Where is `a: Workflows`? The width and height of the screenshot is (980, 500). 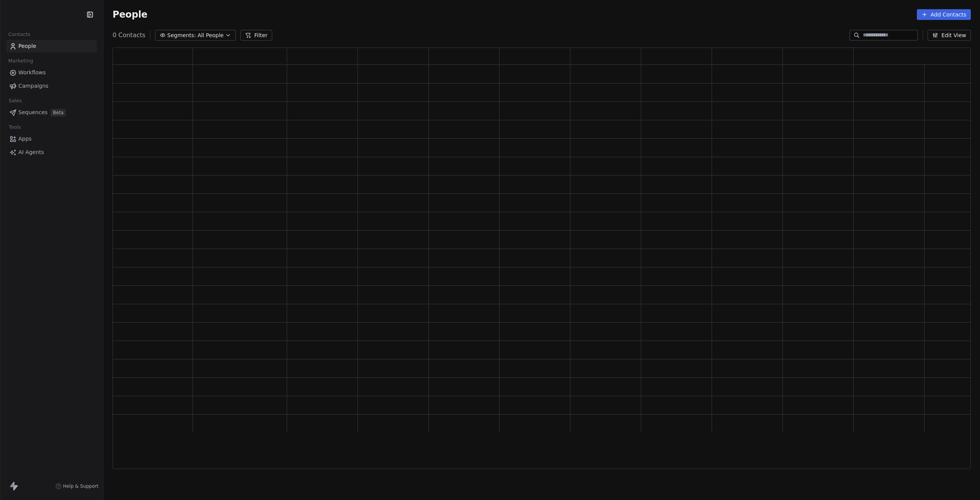
a: Workflows is located at coordinates (51, 72).